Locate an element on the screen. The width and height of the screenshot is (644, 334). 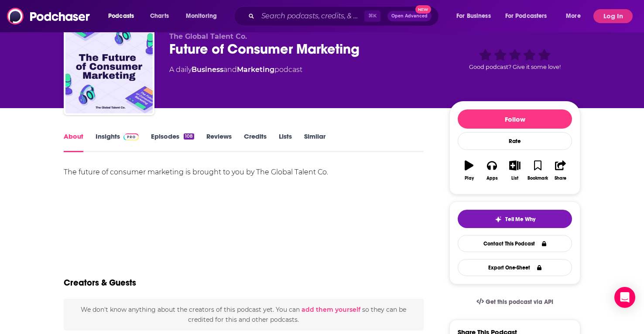
div: Play is located at coordinates (469, 179).